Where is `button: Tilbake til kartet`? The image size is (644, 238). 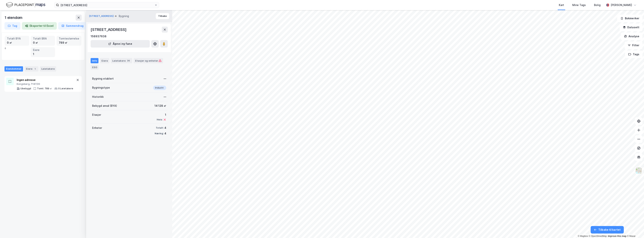 button: Tilbake til kartet is located at coordinates (607, 230).